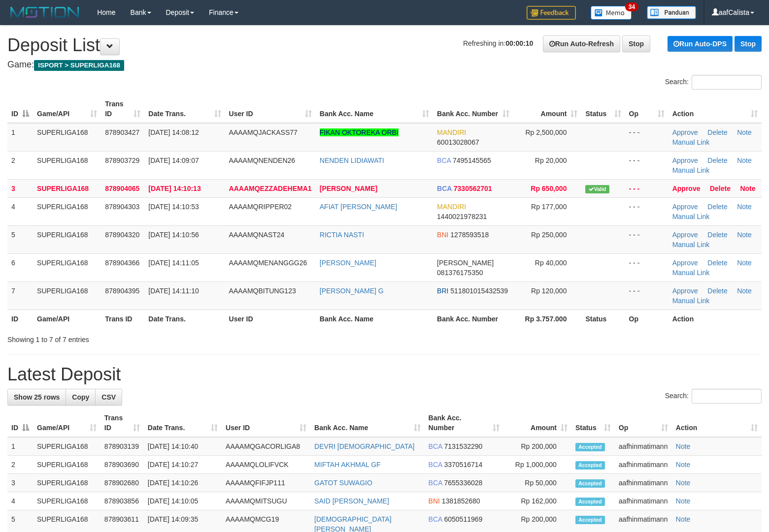 Image resolution: width=769 pixels, height=532 pixels. What do you see at coordinates (182, 423) in the screenshot?
I see `th: Date Trans.: activate to sort column ascending` at bounding box center [182, 423].